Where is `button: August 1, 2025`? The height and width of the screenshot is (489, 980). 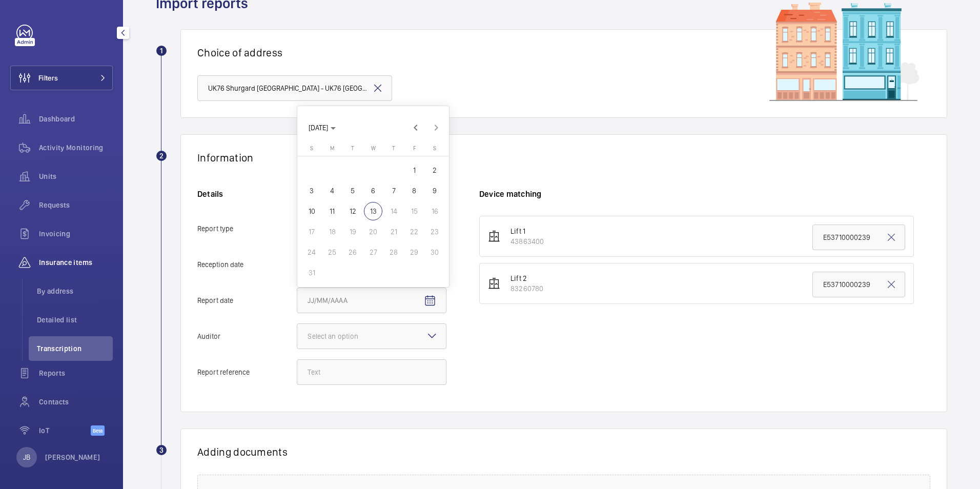 button: August 1, 2025 is located at coordinates (414, 170).